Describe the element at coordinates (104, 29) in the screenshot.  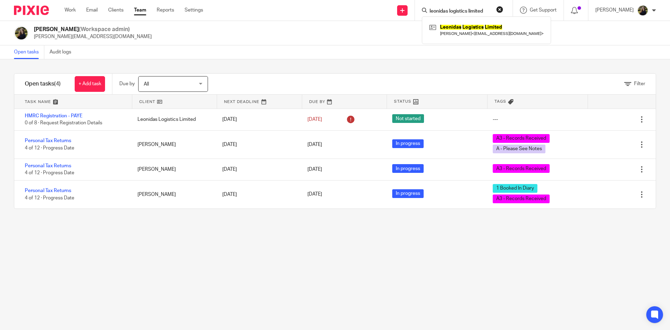
I see `span: (Workspace admin)` at that location.